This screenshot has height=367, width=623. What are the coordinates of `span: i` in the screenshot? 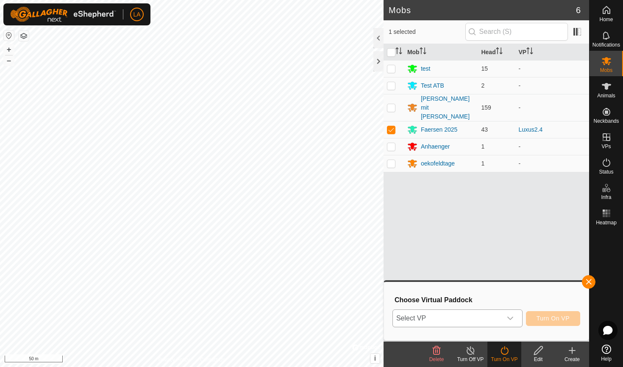 It's located at (375, 359).